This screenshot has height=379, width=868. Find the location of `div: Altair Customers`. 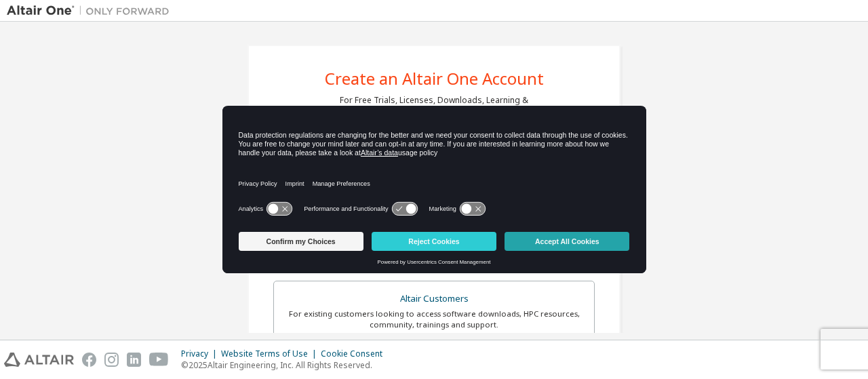

div: Altair Customers is located at coordinates (434, 299).